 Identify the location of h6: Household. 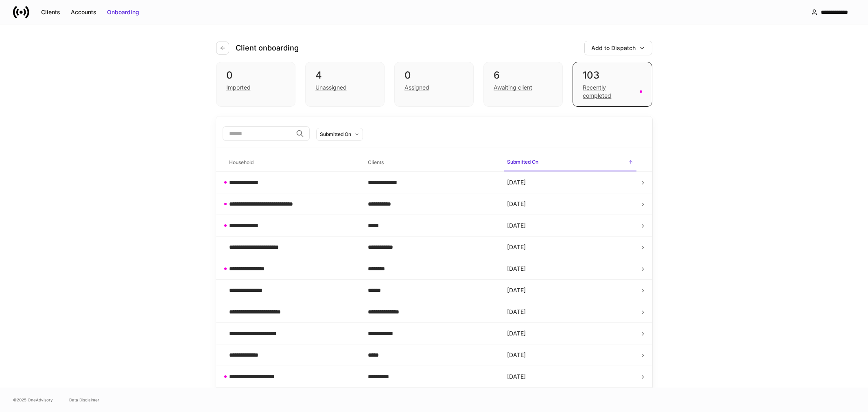
(241, 162).